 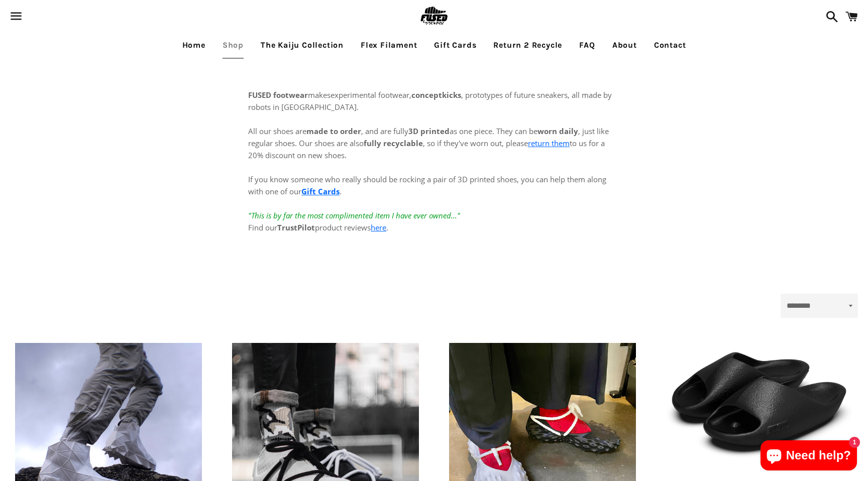 I want to click on a: here, so click(x=378, y=227).